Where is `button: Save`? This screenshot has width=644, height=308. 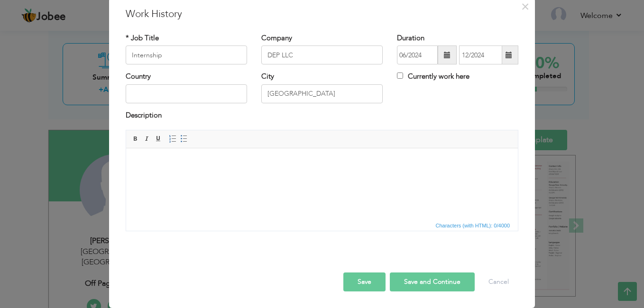
button: Save is located at coordinates (364, 282).